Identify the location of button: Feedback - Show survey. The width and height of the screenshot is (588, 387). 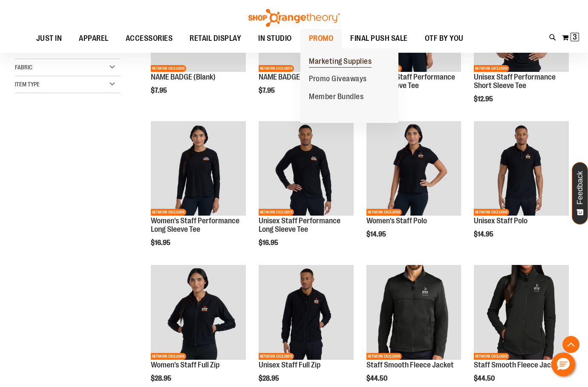
(580, 193).